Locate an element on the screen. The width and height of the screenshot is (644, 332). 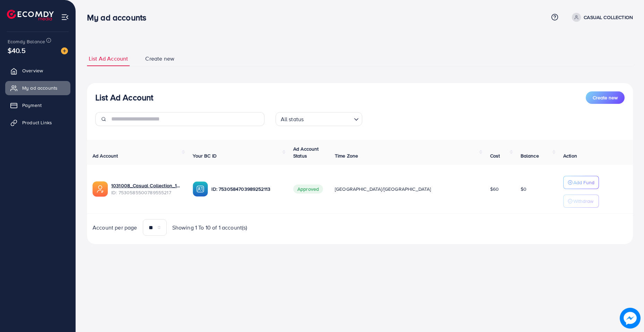
span: Payment is located at coordinates (32, 105).